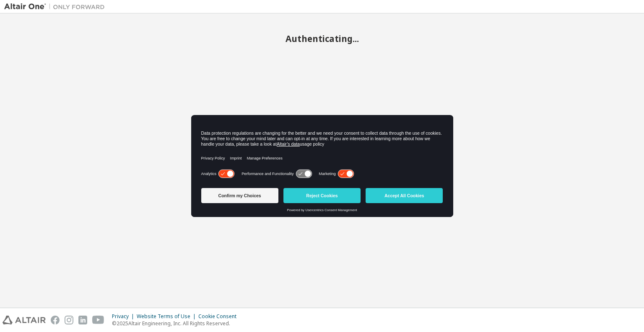 The height and width of the screenshot is (332, 644). I want to click on img: facebook.svg, so click(55, 320).